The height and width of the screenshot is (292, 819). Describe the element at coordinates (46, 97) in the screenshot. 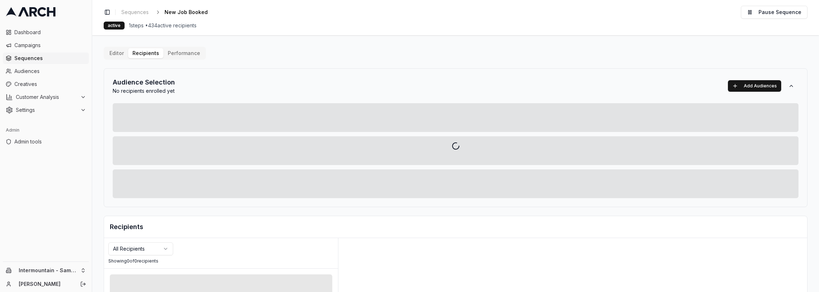

I see `button: Customer Analysis` at that location.